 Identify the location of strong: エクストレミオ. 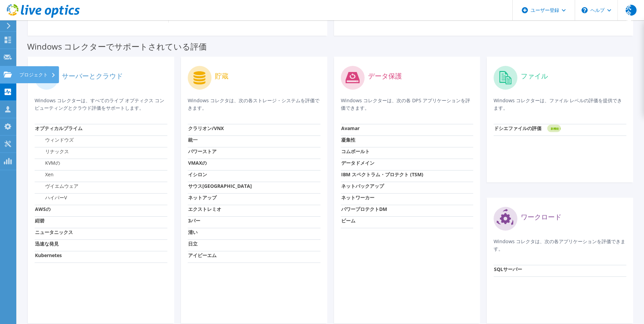
(204, 209).